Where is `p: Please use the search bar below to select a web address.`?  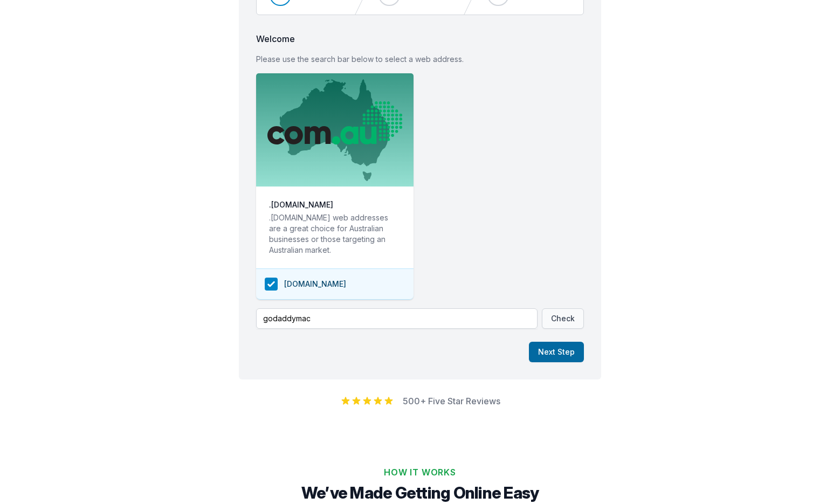 p: Please use the search bar below to select a web address. is located at coordinates (420, 59).